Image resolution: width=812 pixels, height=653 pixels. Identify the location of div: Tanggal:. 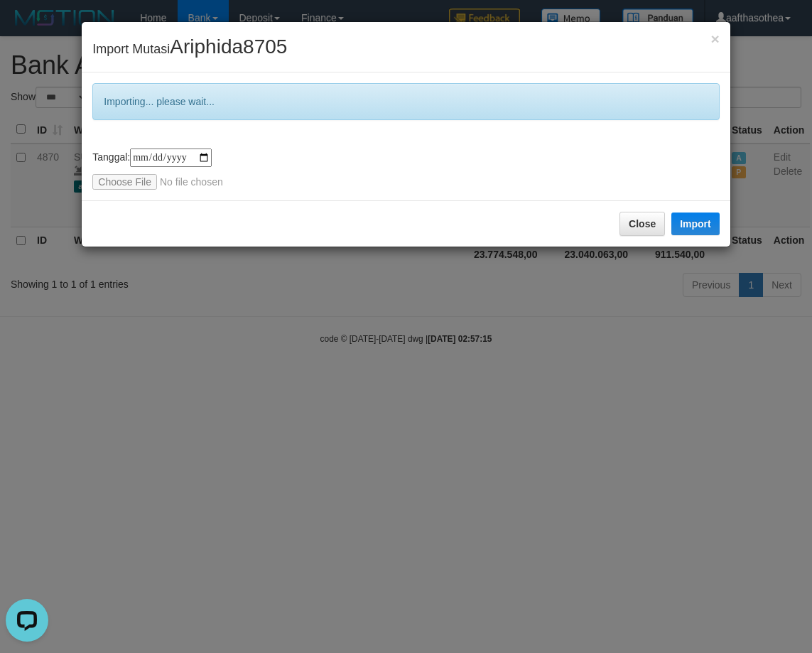
(406, 169).